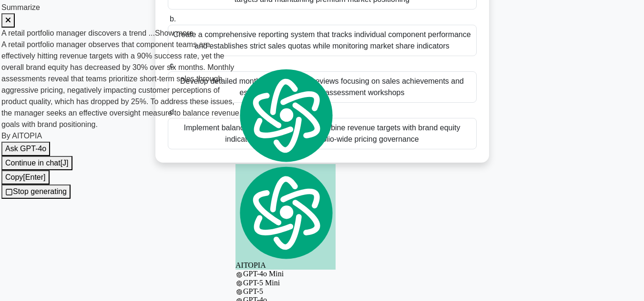 The height and width of the screenshot is (301, 644). Describe the element at coordinates (121, 33) in the screenshot. I see `div: A retail portfolio manager discovers a trend ...` at that location.